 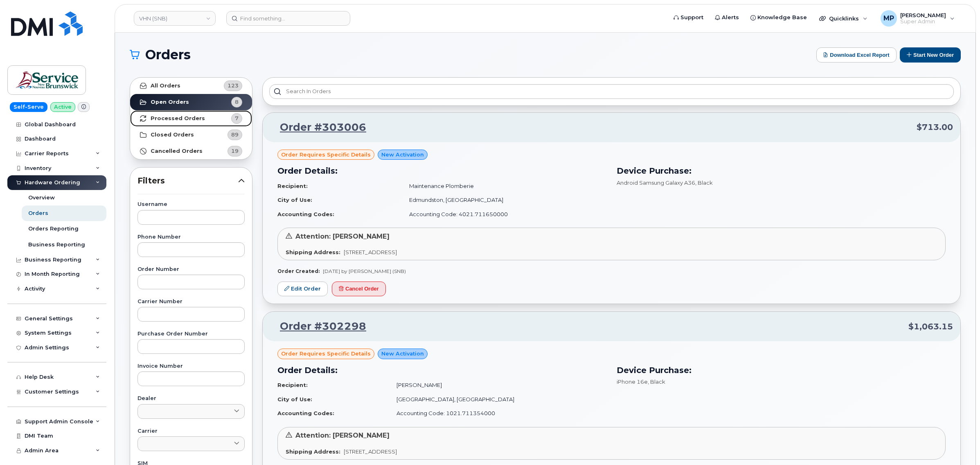 What do you see at coordinates (235, 135) in the screenshot?
I see `span: 89` at bounding box center [235, 135].